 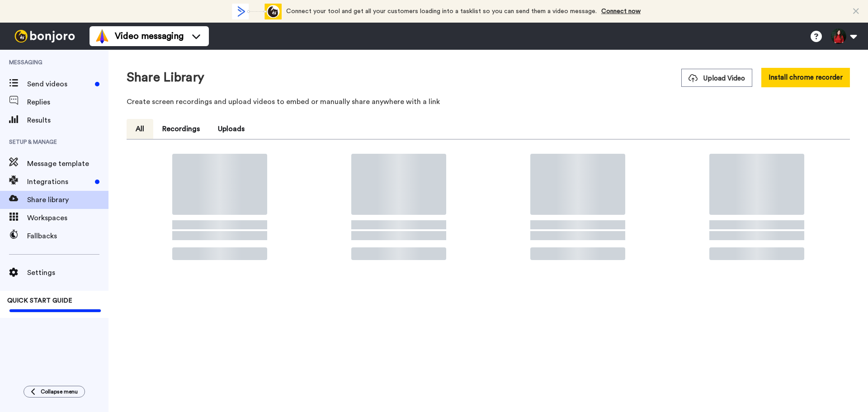 What do you see at coordinates (45, 36) in the screenshot?
I see `img: bj-logo-header-white.svg` at bounding box center [45, 36].